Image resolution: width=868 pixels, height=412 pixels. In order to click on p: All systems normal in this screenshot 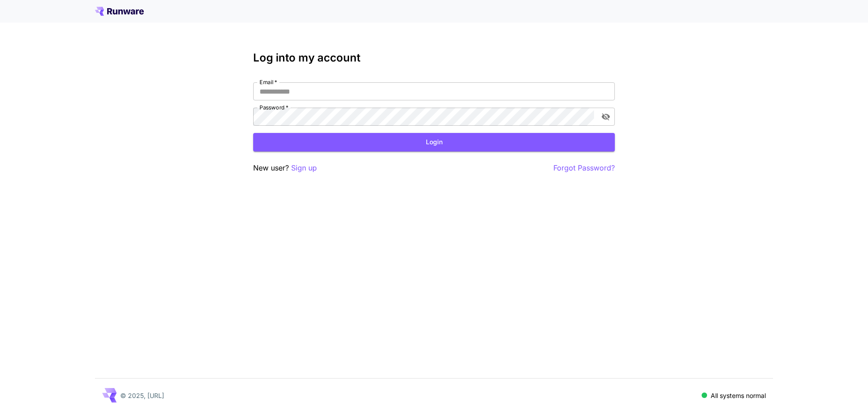, I will do `click(738, 396)`.